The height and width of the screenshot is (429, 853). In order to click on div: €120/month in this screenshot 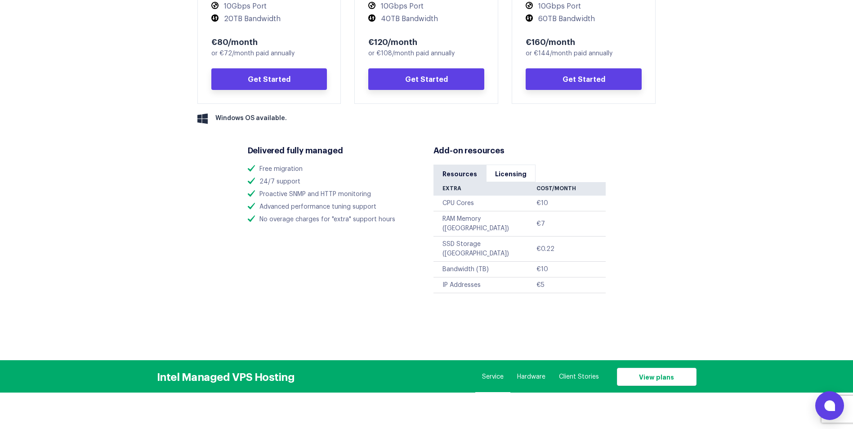, I will do `click(426, 41)`.